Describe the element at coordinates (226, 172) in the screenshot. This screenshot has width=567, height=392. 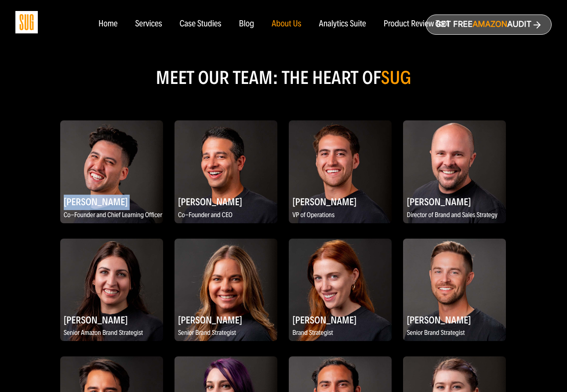
I see `img: Evan Kesner, Co-Founder and CEO` at that location.